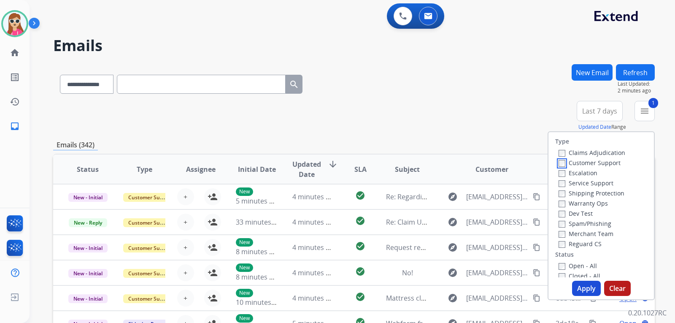 The image size is (675, 323). I want to click on label: Warranty Ops, so click(583, 203).